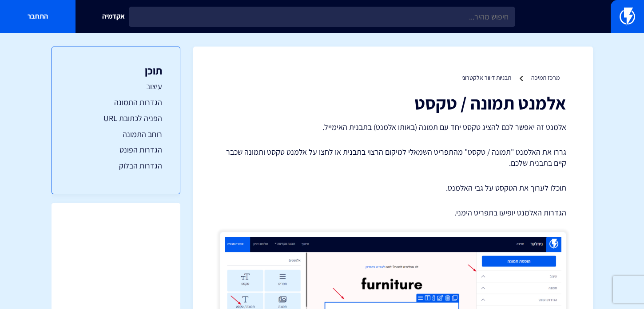 This screenshot has width=644, height=309. What do you see at coordinates (116, 119) in the screenshot?
I see `a: הפניה לכתובת URL` at bounding box center [116, 119].